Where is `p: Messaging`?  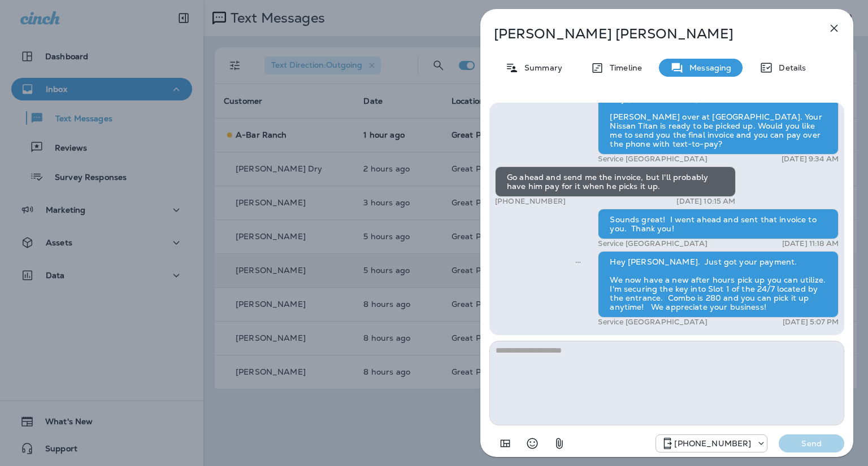 p: Messaging is located at coordinates (708, 68).